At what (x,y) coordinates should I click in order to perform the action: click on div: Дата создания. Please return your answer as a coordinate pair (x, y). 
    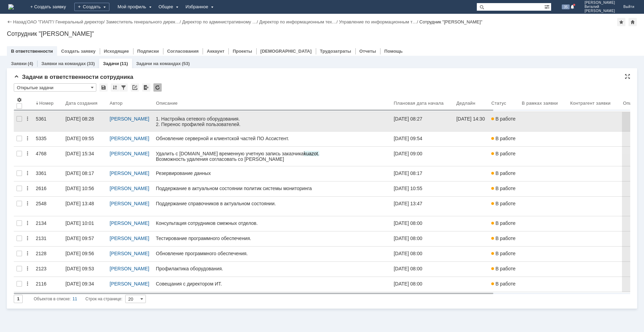
    Looking at the image, I should click on (81, 103).